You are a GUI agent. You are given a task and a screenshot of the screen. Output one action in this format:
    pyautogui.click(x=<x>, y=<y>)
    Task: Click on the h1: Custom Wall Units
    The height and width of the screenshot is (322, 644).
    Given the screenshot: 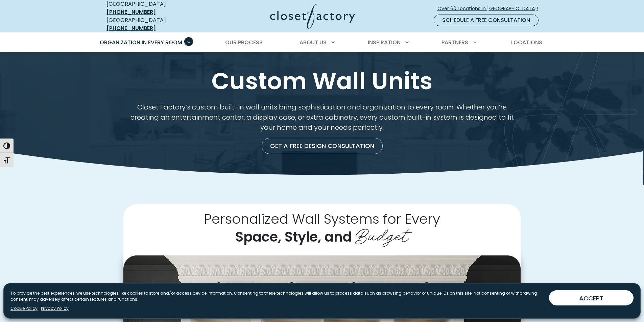 What is the action you would take?
    pyautogui.click(x=322, y=81)
    